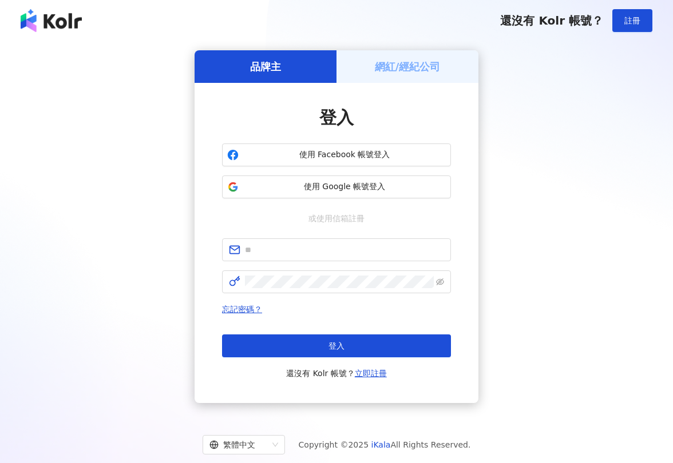 The image size is (673, 463). Describe the element at coordinates (336, 155) in the screenshot. I see `button: 使用 Facebook 帳號登入` at that location.